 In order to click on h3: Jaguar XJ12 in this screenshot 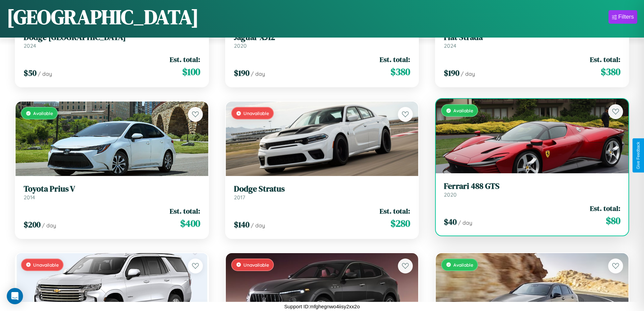, I will do `click(322, 37)`.